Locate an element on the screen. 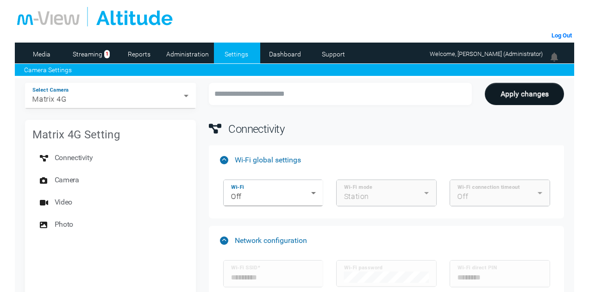 The width and height of the screenshot is (589, 292). a: Administration is located at coordinates (188, 54).